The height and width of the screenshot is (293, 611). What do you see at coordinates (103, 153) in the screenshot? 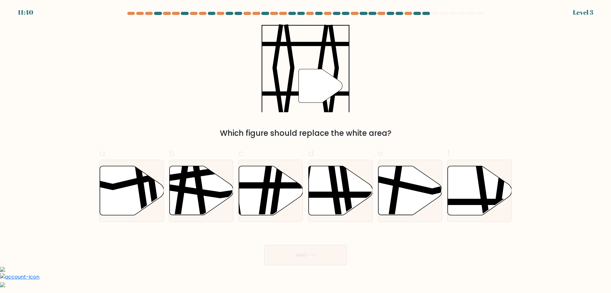
I see `span: a.` at bounding box center [103, 153].